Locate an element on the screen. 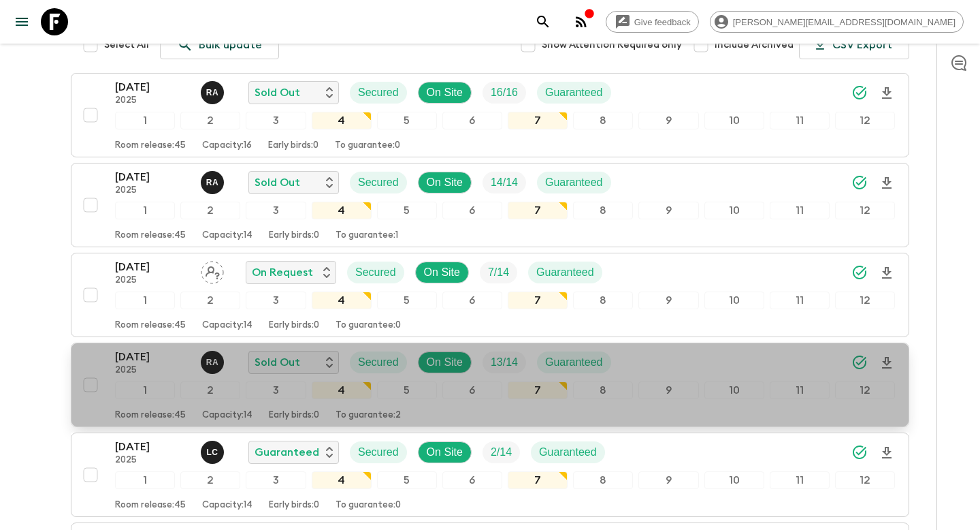 The height and width of the screenshot is (530, 980). span: Include Archived is located at coordinates (754, 45).